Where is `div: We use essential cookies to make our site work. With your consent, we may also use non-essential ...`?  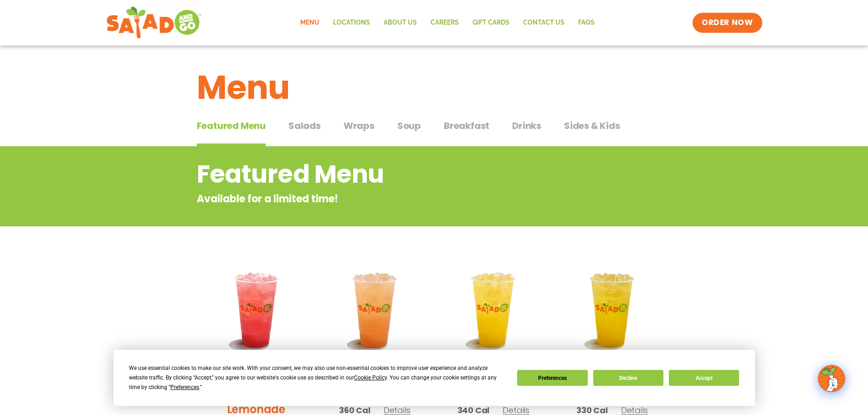
div: We use essential cookies to make our site work. With your consent, we may also use non-essential ... is located at coordinates (317, 377).